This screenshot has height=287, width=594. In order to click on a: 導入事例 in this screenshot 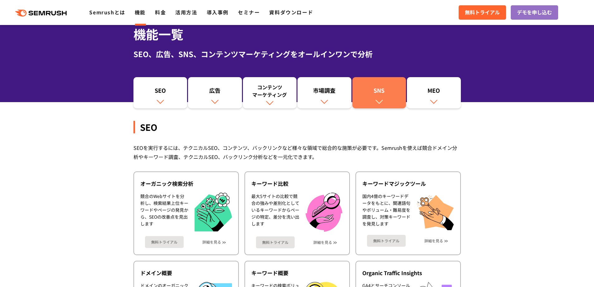, I will do `click(218, 12)`.